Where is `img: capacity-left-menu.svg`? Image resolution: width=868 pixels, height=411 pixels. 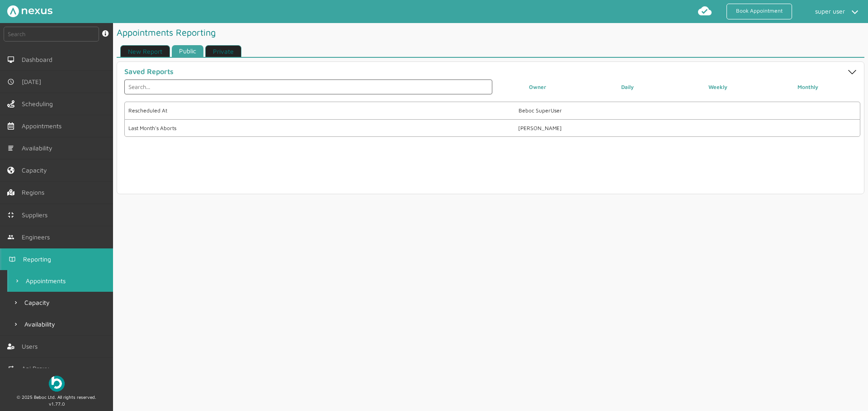 img: capacity-left-menu.svg is located at coordinates (11, 171).